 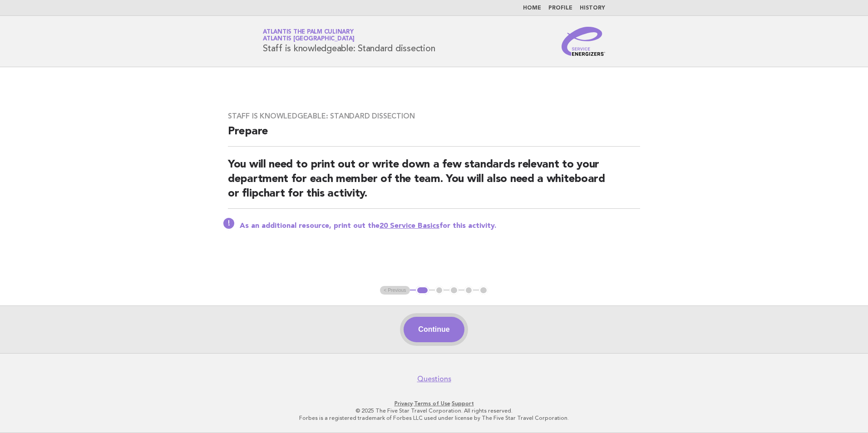 I want to click on button: 1, so click(x=423, y=290).